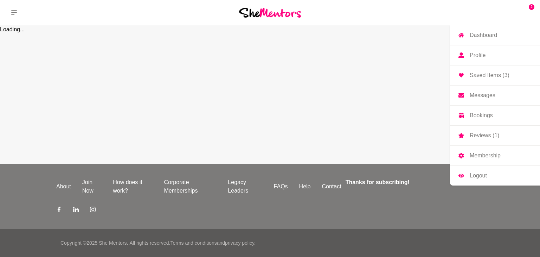  What do you see at coordinates (495, 35) in the screenshot?
I see `a: Dashboard` at bounding box center [495, 35].